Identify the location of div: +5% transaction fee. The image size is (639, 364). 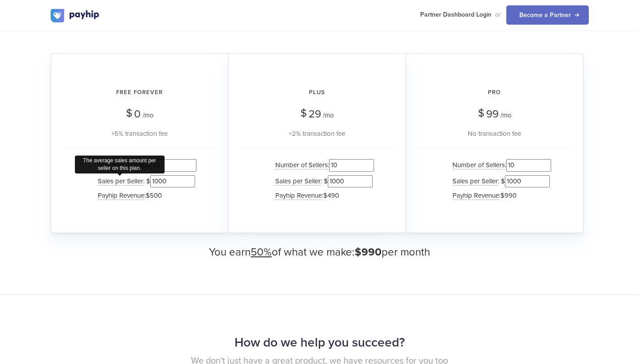
(140, 134).